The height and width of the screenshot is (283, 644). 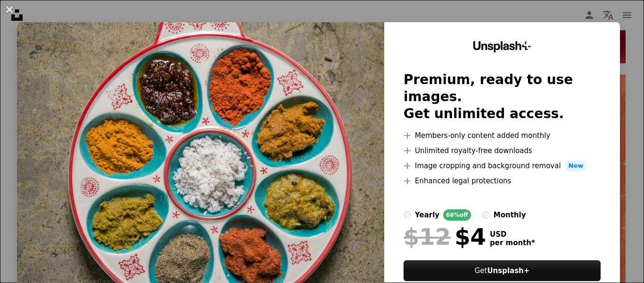 What do you see at coordinates (508, 270) in the screenshot?
I see `strong: Unsplash+` at bounding box center [508, 270].